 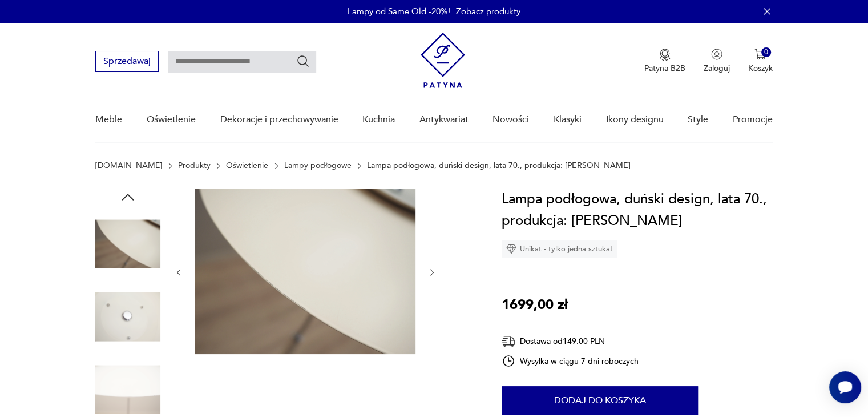 What do you see at coordinates (511, 119) in the screenshot?
I see `a: Nowości` at bounding box center [511, 119].